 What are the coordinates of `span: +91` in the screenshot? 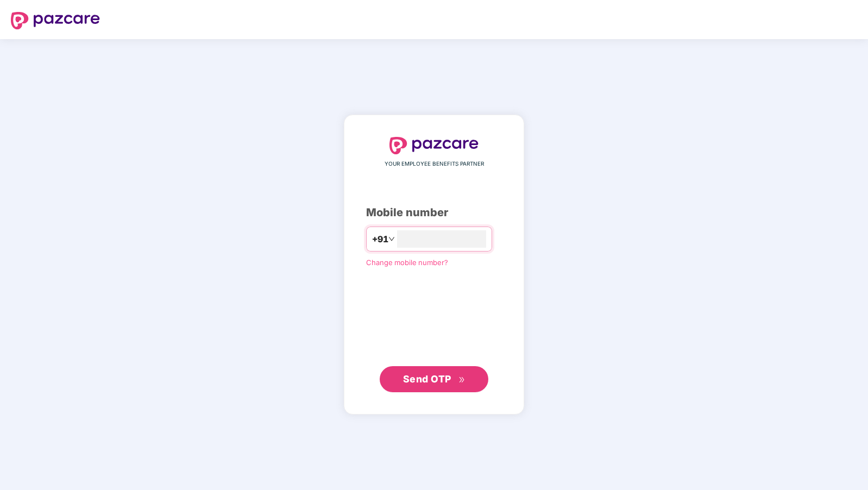 It's located at (380, 239).